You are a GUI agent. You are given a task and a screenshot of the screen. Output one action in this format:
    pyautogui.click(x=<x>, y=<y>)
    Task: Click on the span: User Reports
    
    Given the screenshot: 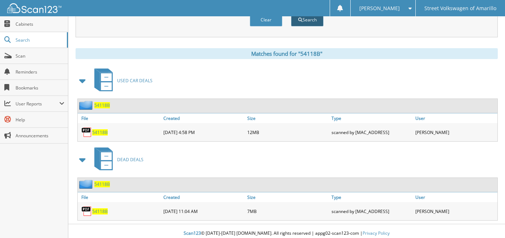 What is the action you would take?
    pyautogui.click(x=37, y=103)
    